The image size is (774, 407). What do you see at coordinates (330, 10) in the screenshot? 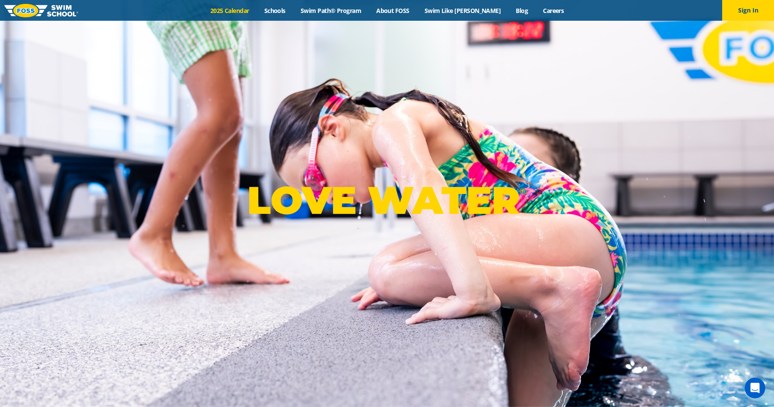
I see `a: Swim Path® Program` at bounding box center [330, 10].